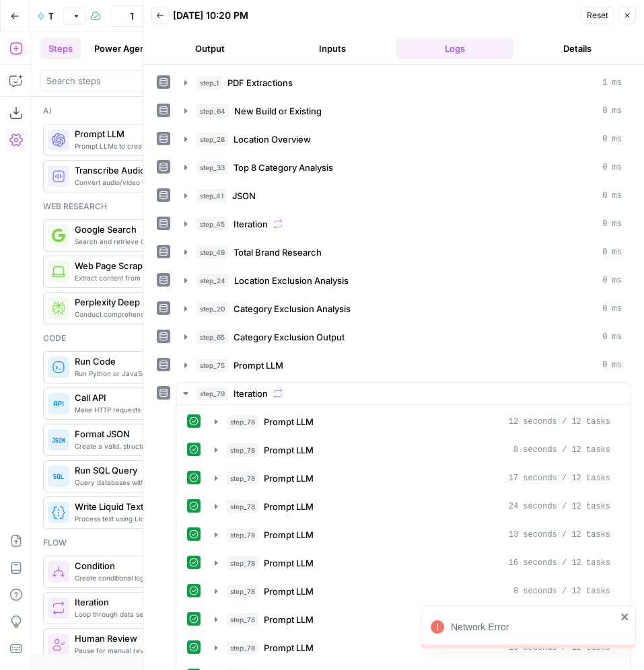  I want to click on span: Human Review, so click(171, 639).